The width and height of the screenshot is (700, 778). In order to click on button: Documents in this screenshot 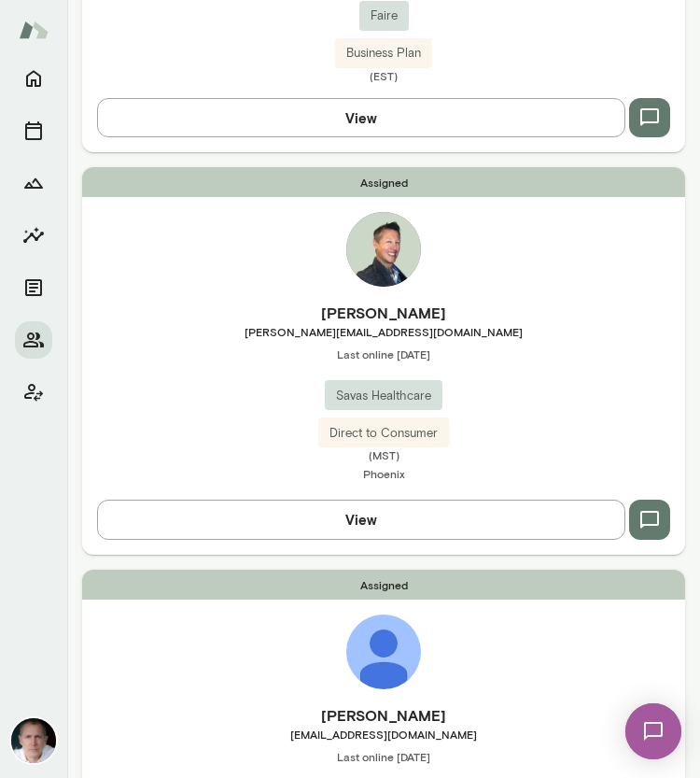, I will do `click(34, 287)`.